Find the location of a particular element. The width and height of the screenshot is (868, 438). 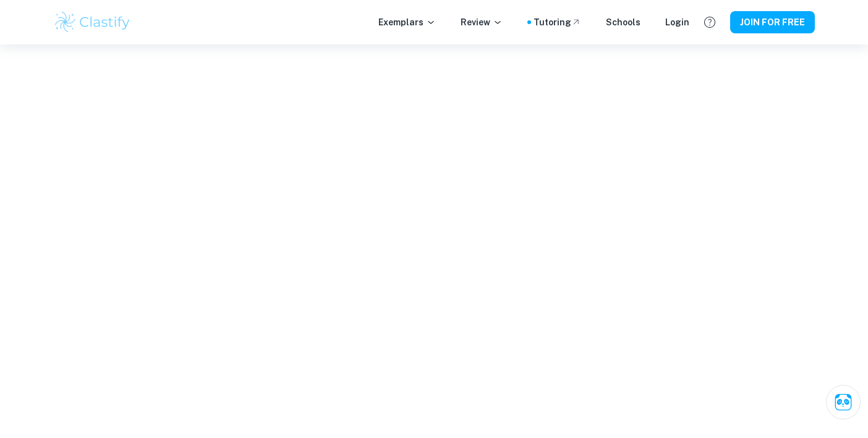

button: Help and Feedback is located at coordinates (710, 22).